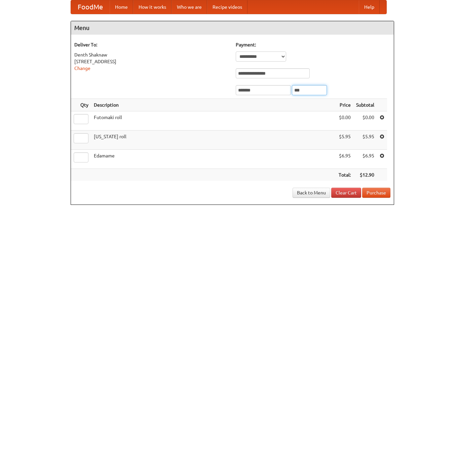 This screenshot has height=476, width=457. What do you see at coordinates (152, 7) in the screenshot?
I see `a: How it works` at bounding box center [152, 7].